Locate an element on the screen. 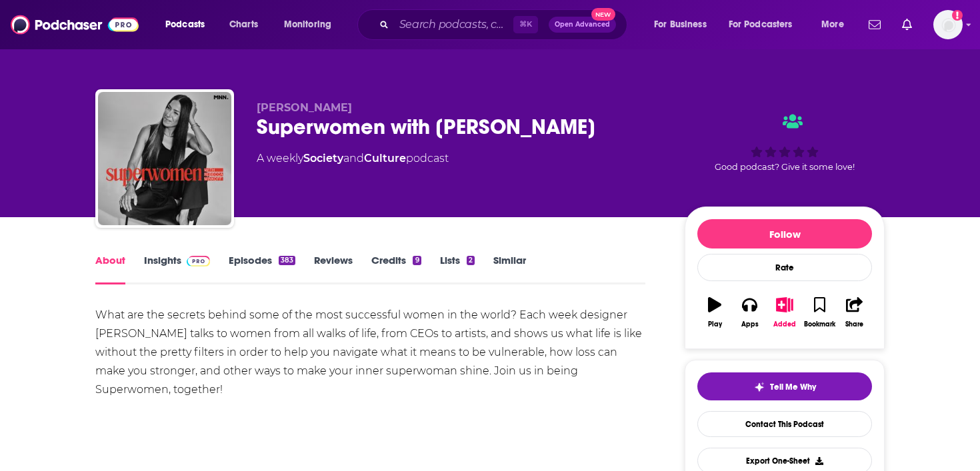  a: Culture is located at coordinates (385, 158).